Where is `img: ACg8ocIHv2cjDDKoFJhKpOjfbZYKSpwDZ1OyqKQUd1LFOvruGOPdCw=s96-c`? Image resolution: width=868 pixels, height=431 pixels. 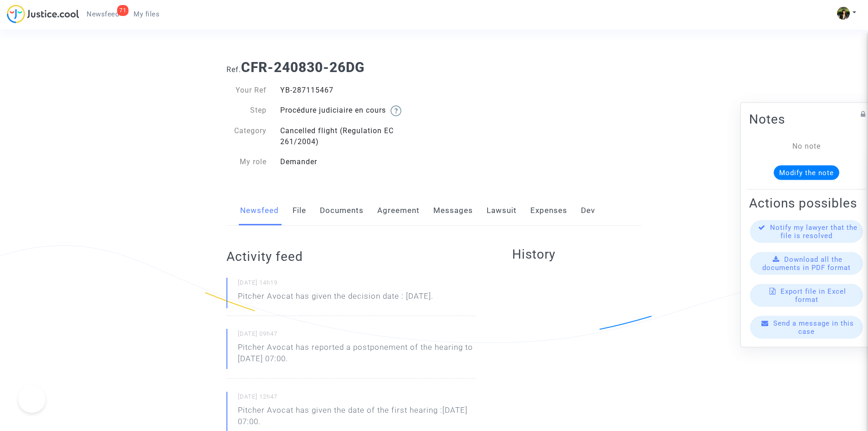 img: ACg8ocIHv2cjDDKoFJhKpOjfbZYKSpwDZ1OyqKQUd1LFOvruGOPdCw=s96-c is located at coordinates (844, 13).